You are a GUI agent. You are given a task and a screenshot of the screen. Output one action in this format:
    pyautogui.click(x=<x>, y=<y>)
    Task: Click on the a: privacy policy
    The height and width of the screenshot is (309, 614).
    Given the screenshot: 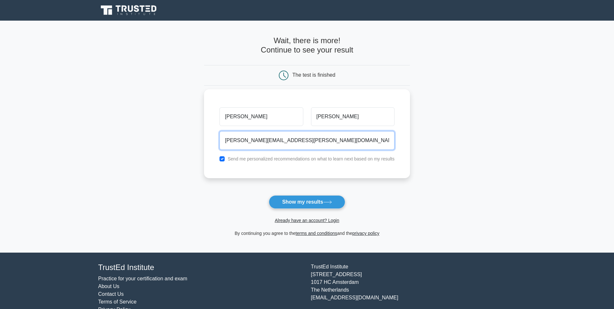 What is the action you would take?
    pyautogui.click(x=366, y=233)
    